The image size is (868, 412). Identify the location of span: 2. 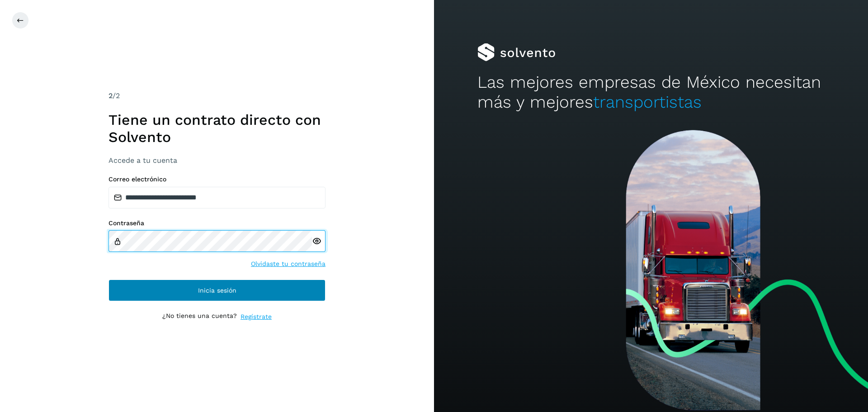
(110, 95).